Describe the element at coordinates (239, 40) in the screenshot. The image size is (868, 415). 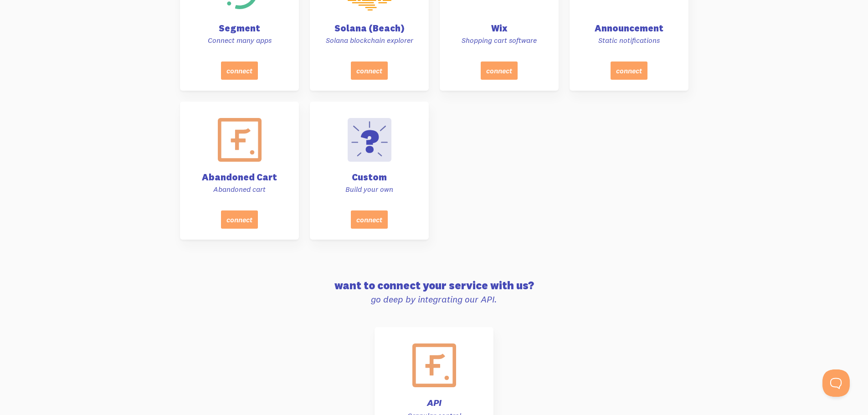
I see `p: Connect many apps` at that location.